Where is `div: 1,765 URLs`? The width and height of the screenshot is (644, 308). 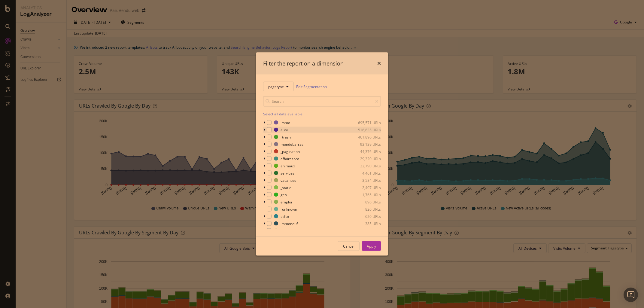
div: 1,765 URLs is located at coordinates (366, 195).